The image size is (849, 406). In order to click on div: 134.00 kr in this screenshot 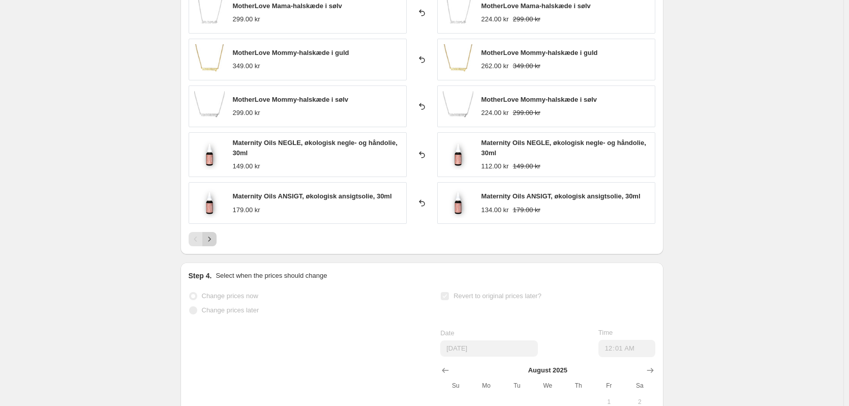, I will do `click(495, 210)`.